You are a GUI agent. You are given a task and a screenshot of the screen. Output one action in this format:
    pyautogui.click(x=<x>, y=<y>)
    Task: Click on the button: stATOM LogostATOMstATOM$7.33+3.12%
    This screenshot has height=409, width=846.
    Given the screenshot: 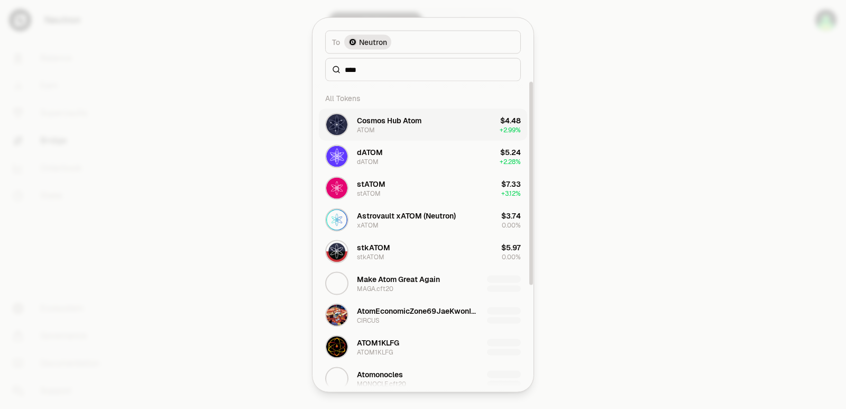 What is the action you would take?
    pyautogui.click(x=423, y=188)
    